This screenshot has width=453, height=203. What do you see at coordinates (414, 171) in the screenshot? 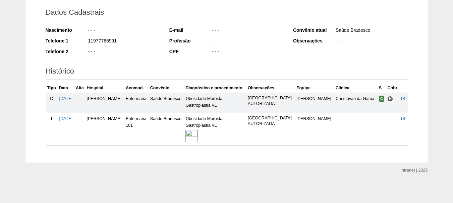
I see `div: Intranet | 2025` at bounding box center [414, 171].